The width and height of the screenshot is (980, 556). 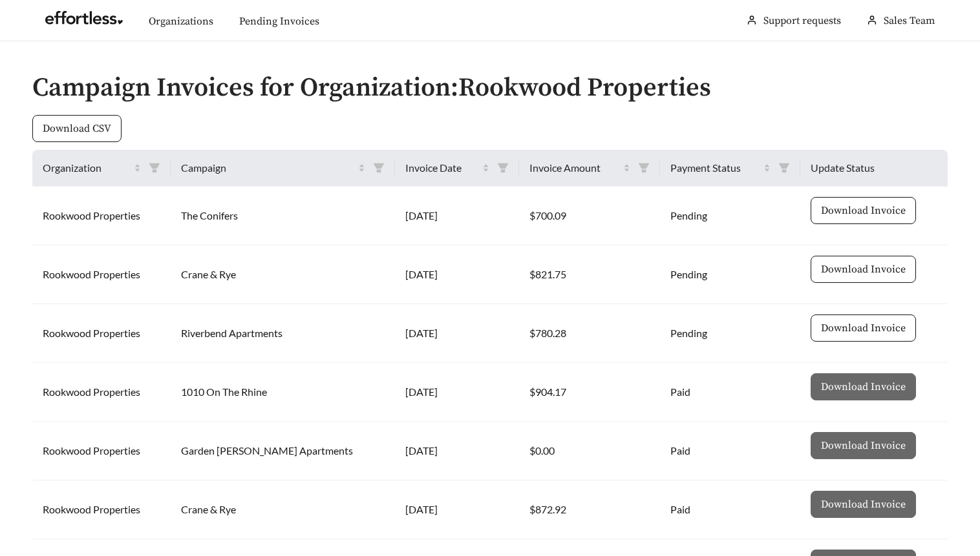 What do you see at coordinates (77, 129) in the screenshot?
I see `span: Download CSV` at bounding box center [77, 129].